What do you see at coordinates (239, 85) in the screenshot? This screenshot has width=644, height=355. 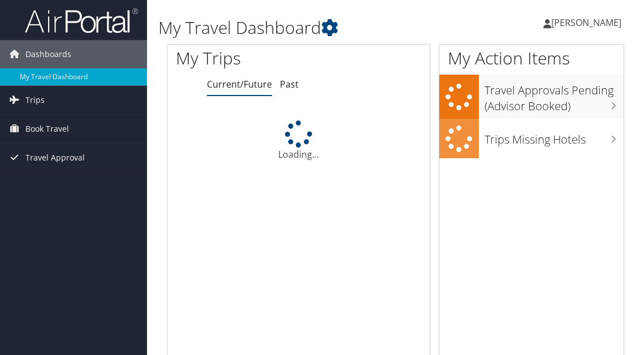 I see `a: Current/Future` at bounding box center [239, 85].